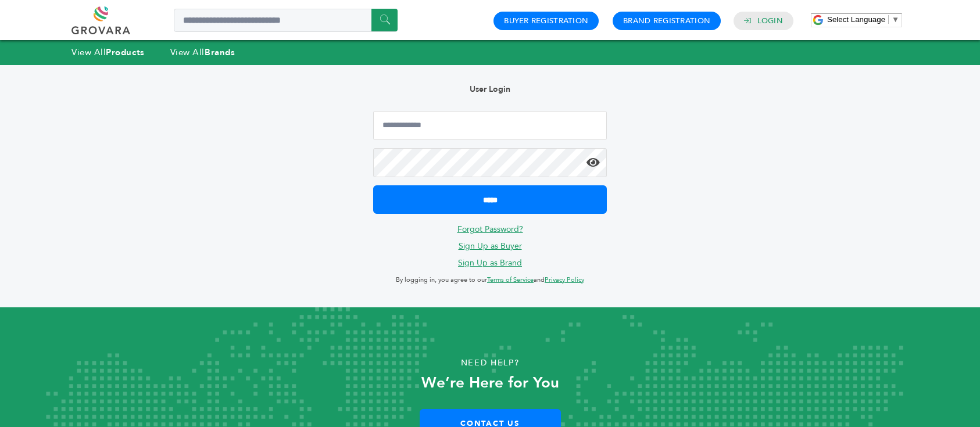  I want to click on a: Login, so click(770, 21).